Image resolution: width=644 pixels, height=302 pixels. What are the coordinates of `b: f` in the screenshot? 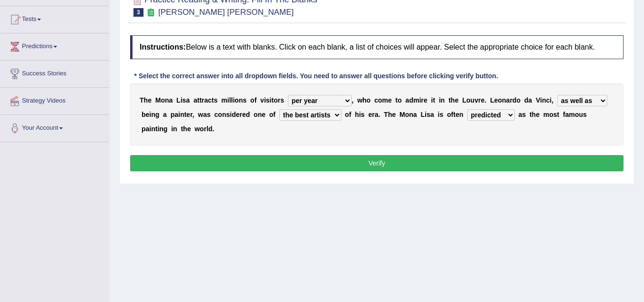 It's located at (256, 100).